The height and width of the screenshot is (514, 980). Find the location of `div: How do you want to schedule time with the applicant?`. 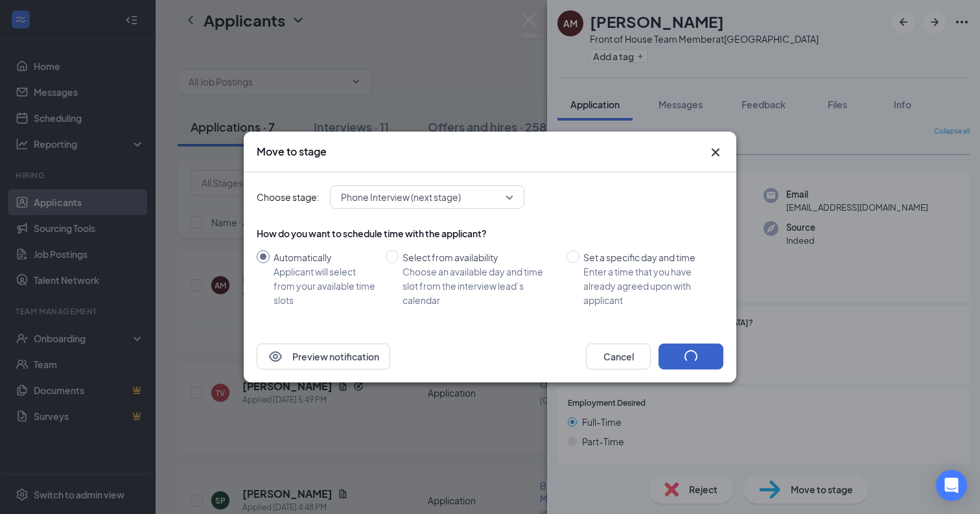

div: How do you want to schedule time with the applicant? is located at coordinates (490, 234).